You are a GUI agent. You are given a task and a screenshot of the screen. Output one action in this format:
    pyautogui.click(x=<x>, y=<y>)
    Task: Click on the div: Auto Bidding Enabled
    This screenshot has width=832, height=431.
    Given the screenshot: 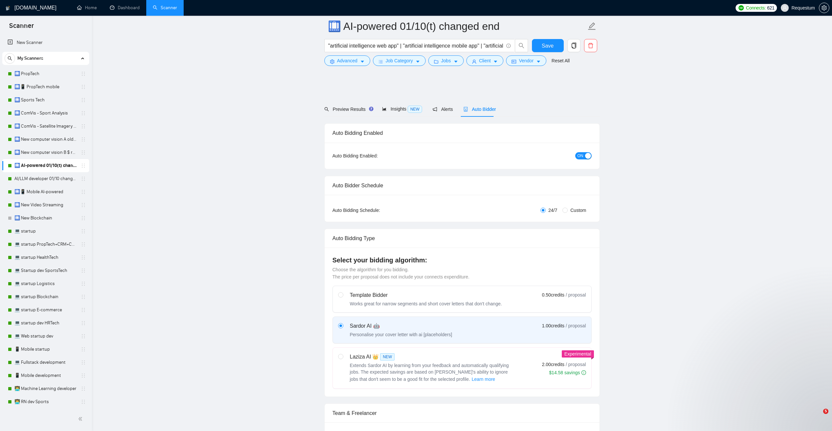 What is the action you would take?
    pyautogui.click(x=462, y=133)
    